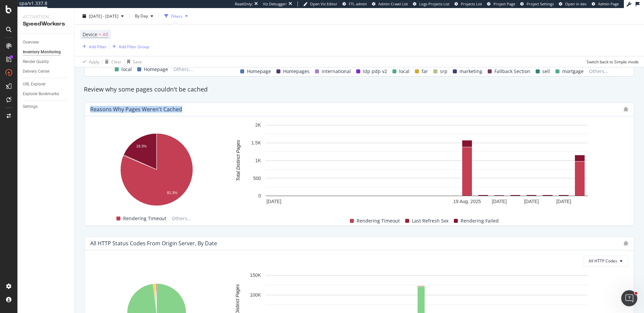  What do you see at coordinates (468, 4) in the screenshot?
I see `a: Projects List` at bounding box center [468, 4].